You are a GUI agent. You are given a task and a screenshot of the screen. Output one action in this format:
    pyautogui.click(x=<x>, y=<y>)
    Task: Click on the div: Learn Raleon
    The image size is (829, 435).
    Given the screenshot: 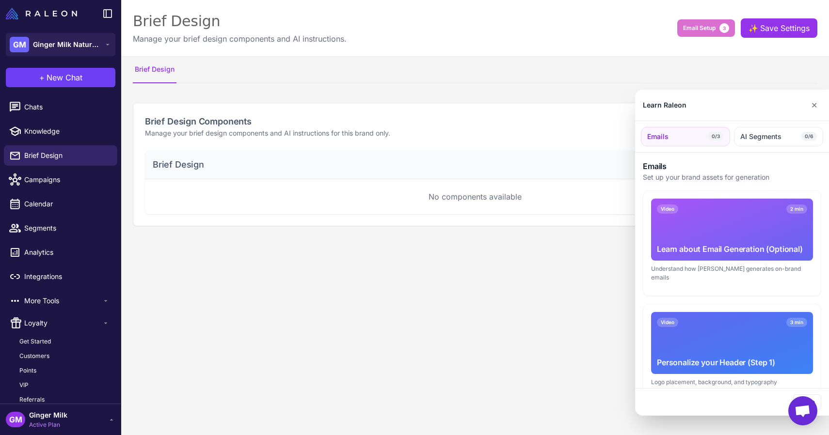 What is the action you would take?
    pyautogui.click(x=664, y=105)
    